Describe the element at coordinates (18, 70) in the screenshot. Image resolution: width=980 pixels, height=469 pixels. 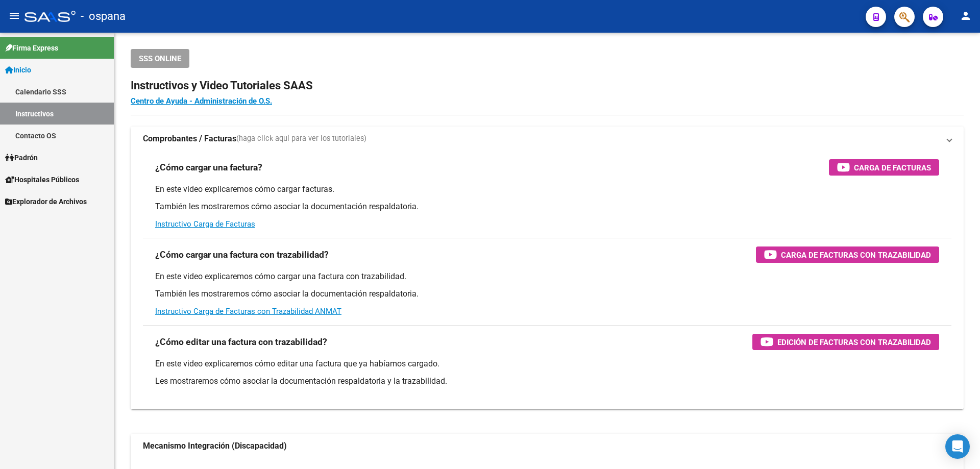
I see `span: Inicio` at that location.